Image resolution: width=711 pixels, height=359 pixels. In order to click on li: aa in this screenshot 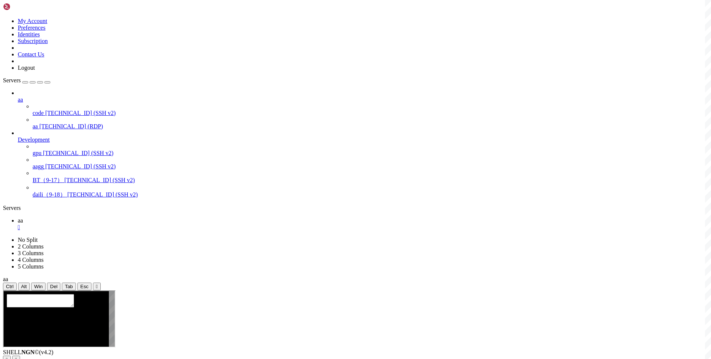, I will do `click(363, 110)`.